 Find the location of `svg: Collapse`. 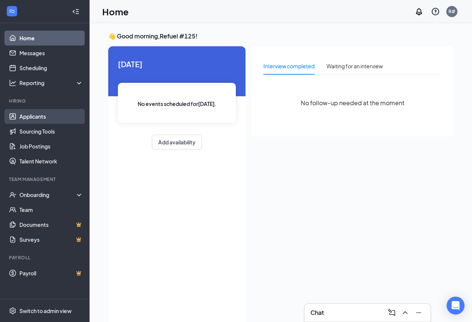

svg: Collapse is located at coordinates (76, 12).